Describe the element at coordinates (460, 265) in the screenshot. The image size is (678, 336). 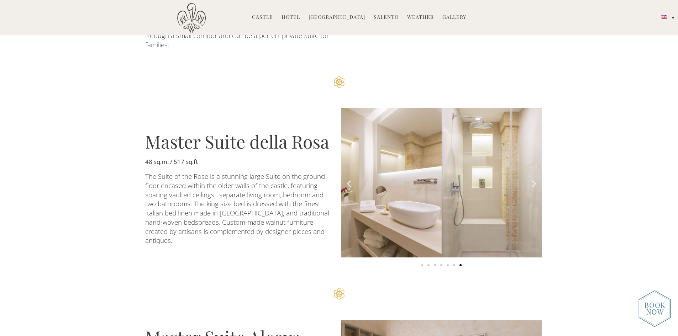
I see `span: Go to slide 7` at that location.